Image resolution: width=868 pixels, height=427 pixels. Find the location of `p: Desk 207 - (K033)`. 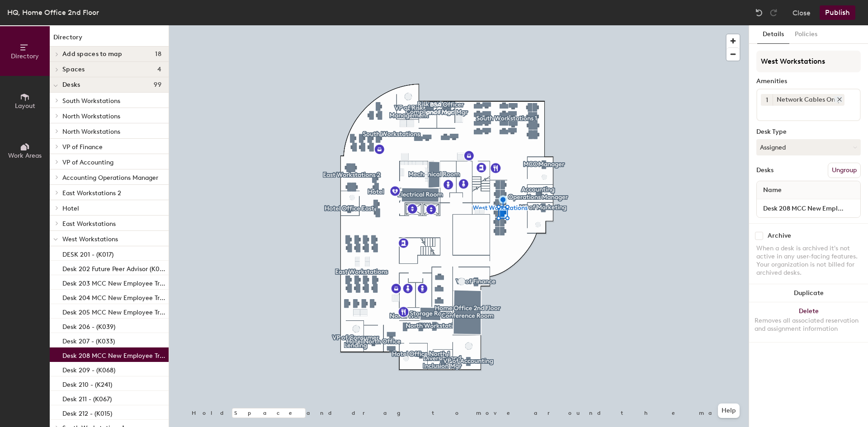

p: Desk 207 - (K033) is located at coordinates (89, 339).